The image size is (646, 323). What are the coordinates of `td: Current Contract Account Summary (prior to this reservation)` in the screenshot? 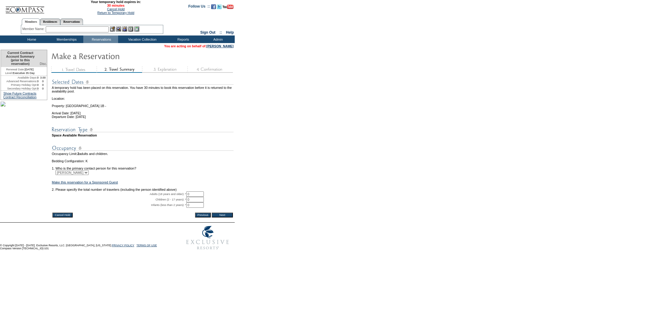 It's located at (20, 58).